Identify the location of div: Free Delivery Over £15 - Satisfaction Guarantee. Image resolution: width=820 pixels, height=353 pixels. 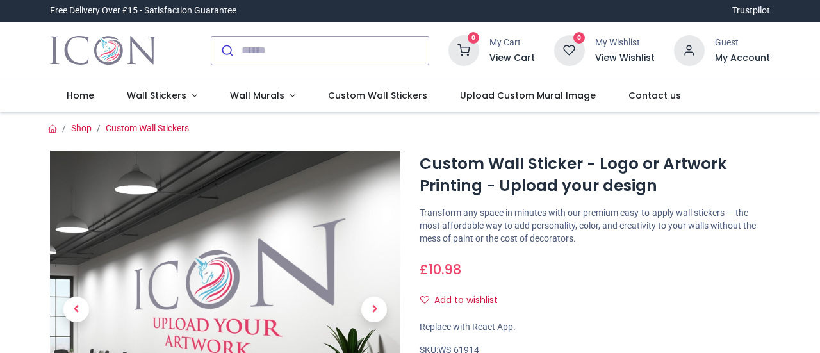
(143, 11).